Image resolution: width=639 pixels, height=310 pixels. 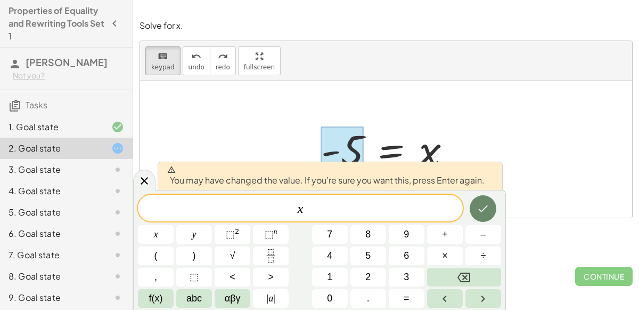 What do you see at coordinates (51, 169) in the screenshot?
I see `div: 3. Goal state` at bounding box center [51, 169].